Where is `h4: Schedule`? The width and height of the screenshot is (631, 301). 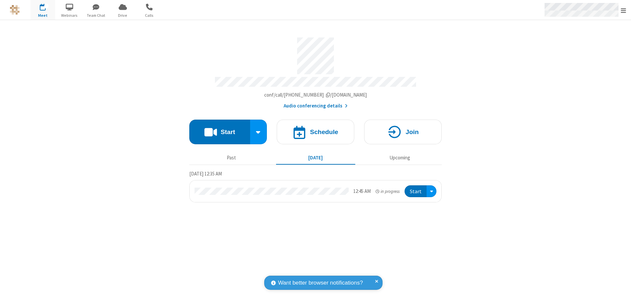
h4: Schedule is located at coordinates (324, 132).